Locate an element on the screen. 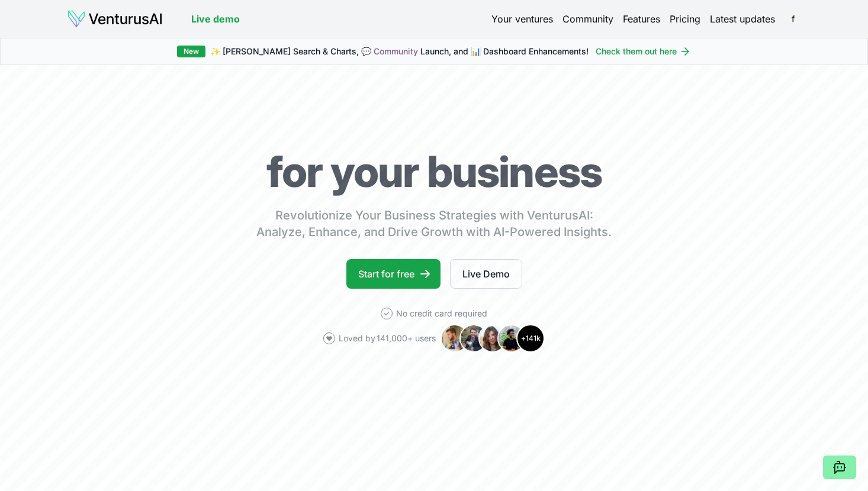 Image resolution: width=868 pixels, height=491 pixels. a: Pricing is located at coordinates (685, 19).